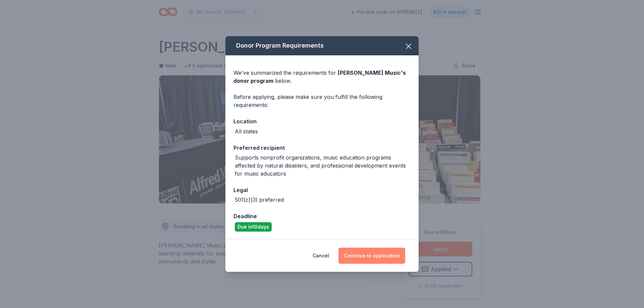  Describe the element at coordinates (322, 148) in the screenshot. I see `div: Preferred recipient` at that location.